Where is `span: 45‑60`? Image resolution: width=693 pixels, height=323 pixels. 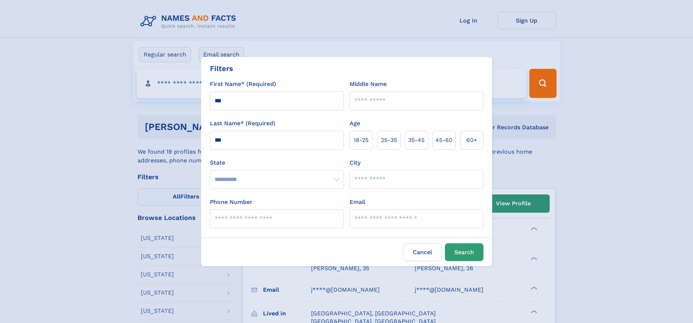
span: 45‑60 is located at coordinates (444, 140).